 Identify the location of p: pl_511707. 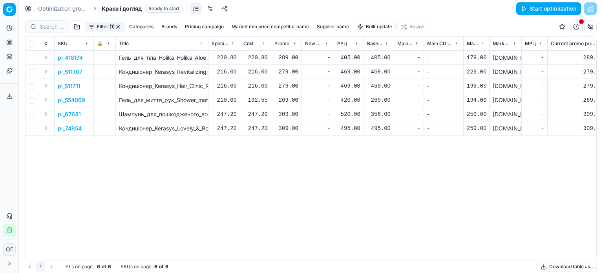
(70, 72).